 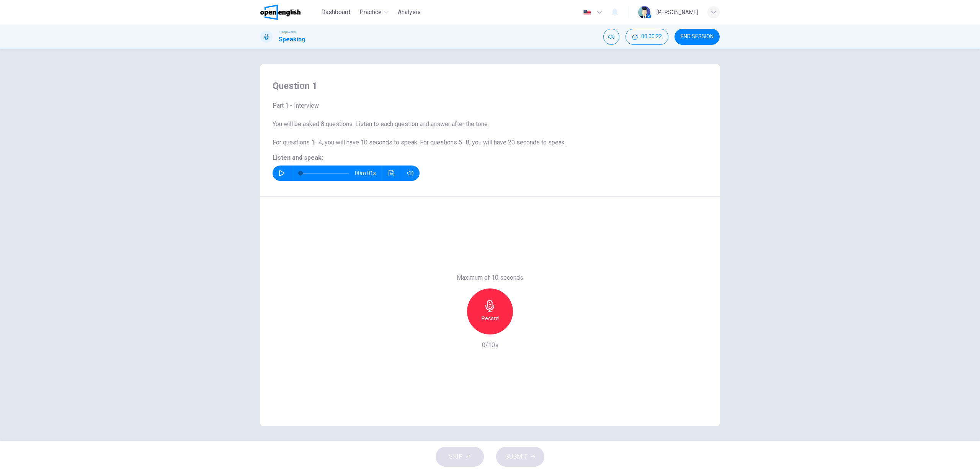 I want to click on div: Mute, so click(x=611, y=37).